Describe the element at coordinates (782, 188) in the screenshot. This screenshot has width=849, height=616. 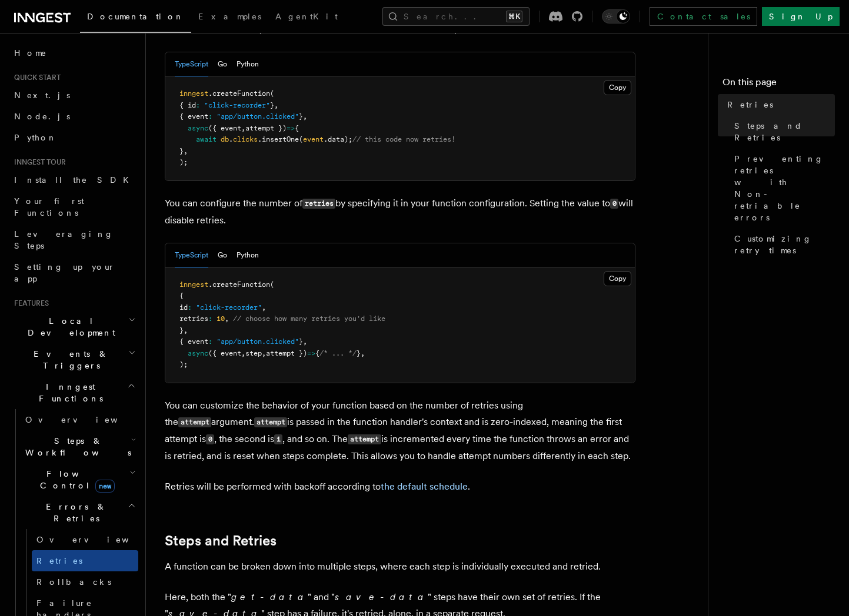
I see `a: Preventing retries with Non-retriable errors` at that location.